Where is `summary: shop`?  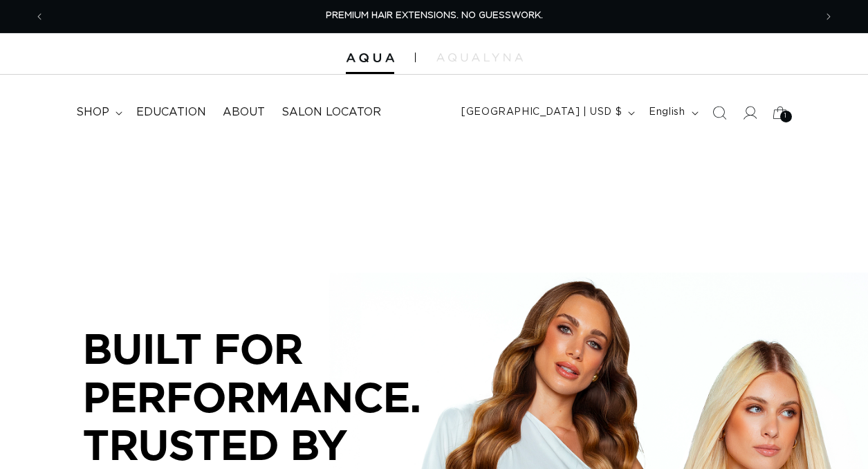 summary: shop is located at coordinates (98, 112).